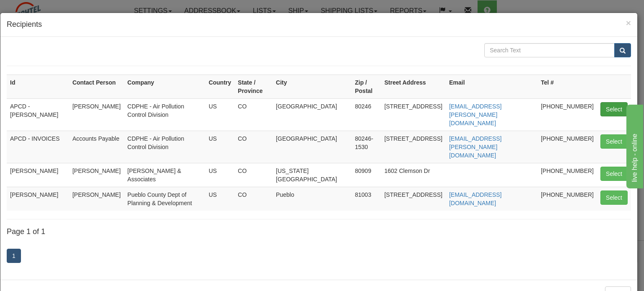 The image size is (644, 291). I want to click on td: Pueblo, so click(312, 199).